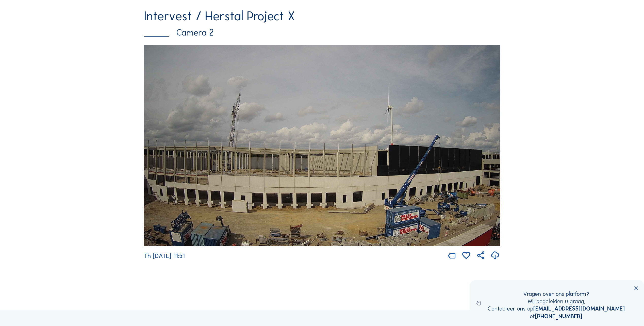 Image resolution: width=644 pixels, height=326 pixels. I want to click on img: operator, so click(479, 303).